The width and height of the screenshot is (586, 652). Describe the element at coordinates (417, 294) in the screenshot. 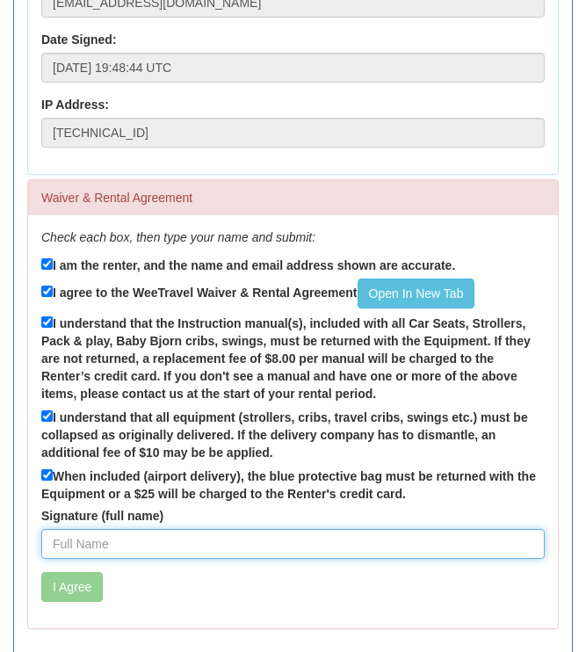

I see `a: Open In New Tab` at that location.